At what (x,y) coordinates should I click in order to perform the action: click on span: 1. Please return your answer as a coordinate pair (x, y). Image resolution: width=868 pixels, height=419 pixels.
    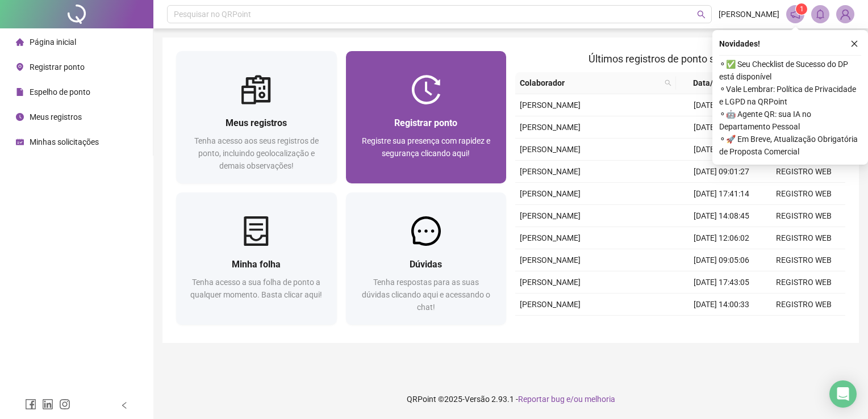
    Looking at the image, I should click on (801, 9).